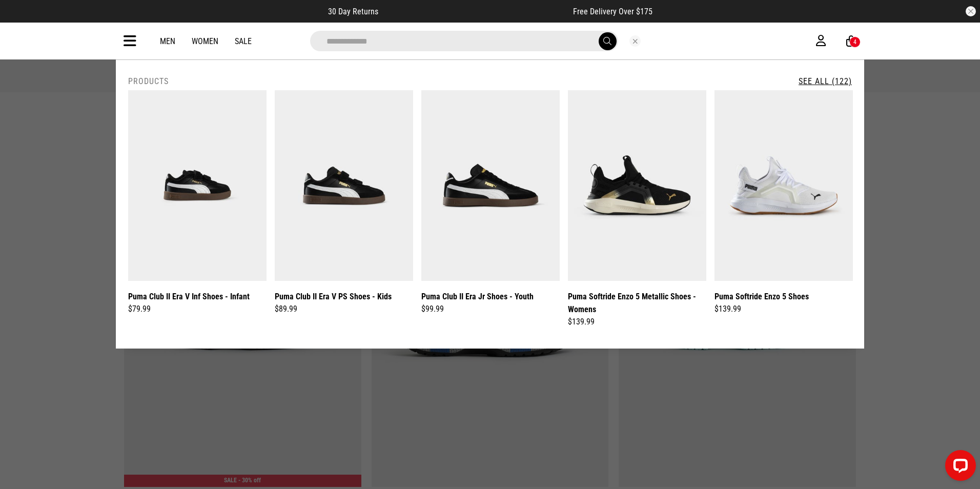 The image size is (980, 489). I want to click on a: Puma Softride Enzo 5 Shoes, so click(761, 296).